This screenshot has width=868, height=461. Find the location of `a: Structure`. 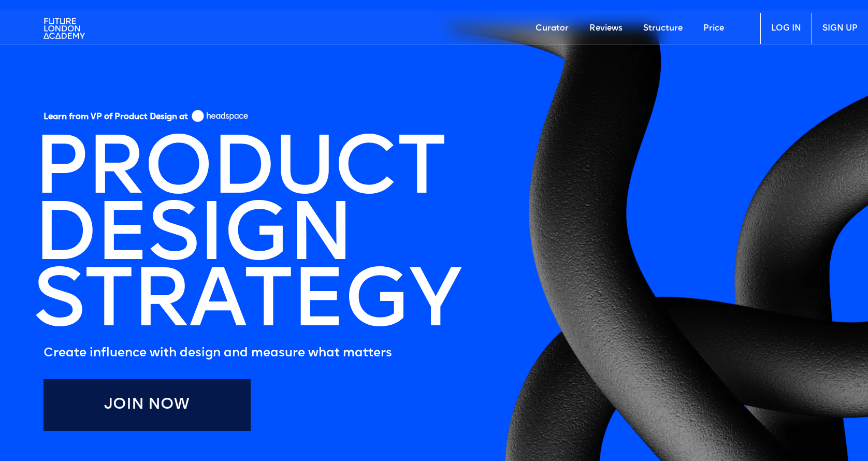

a: Structure is located at coordinates (663, 28).